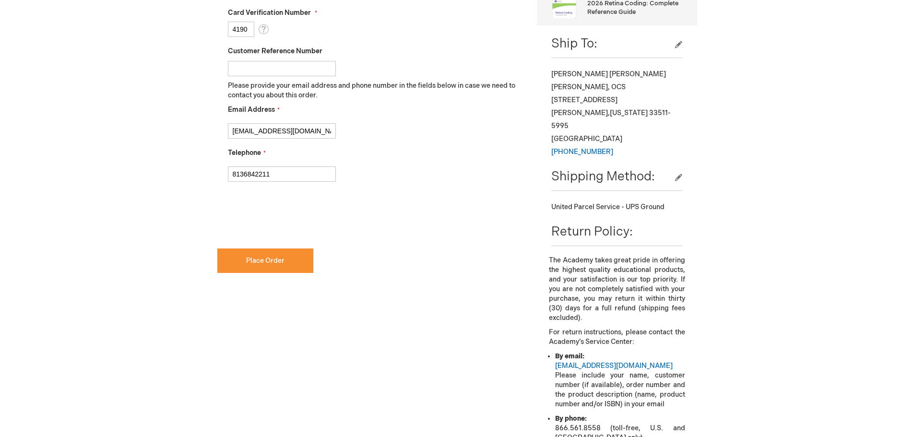 The height and width of the screenshot is (437, 914). What do you see at coordinates (592, 232) in the screenshot?
I see `span: Return Policy:` at bounding box center [592, 232].